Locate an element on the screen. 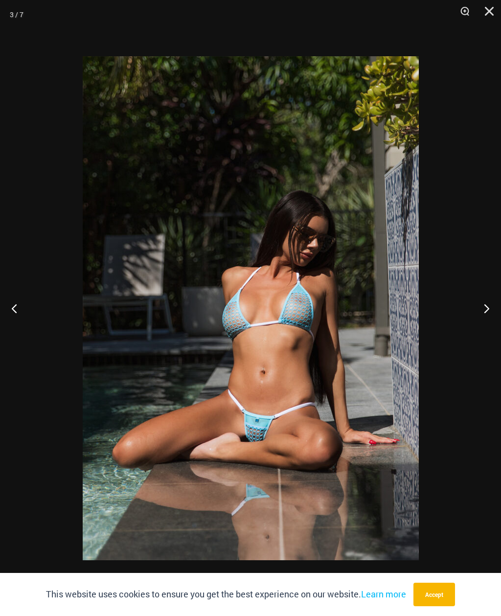 This screenshot has height=616, width=501. div: 3 / 7 is located at coordinates (17, 15).